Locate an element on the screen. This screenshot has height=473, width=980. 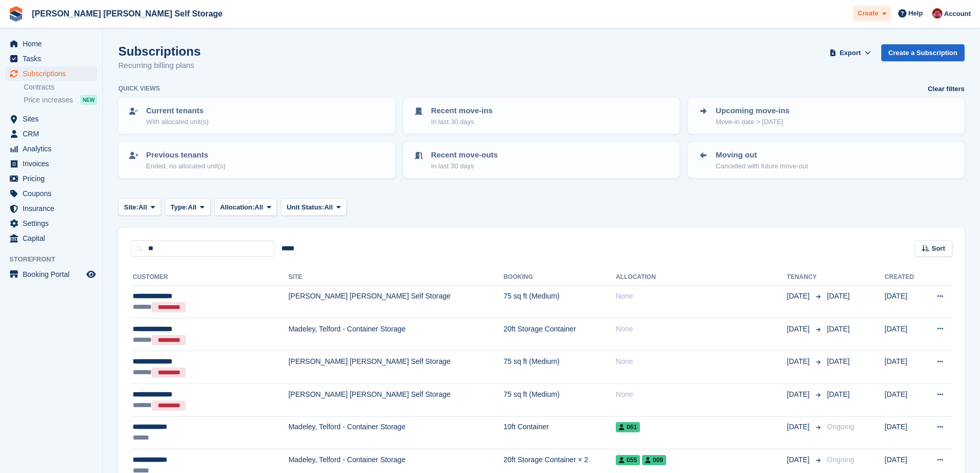
p: Current tenants is located at coordinates (177, 110).